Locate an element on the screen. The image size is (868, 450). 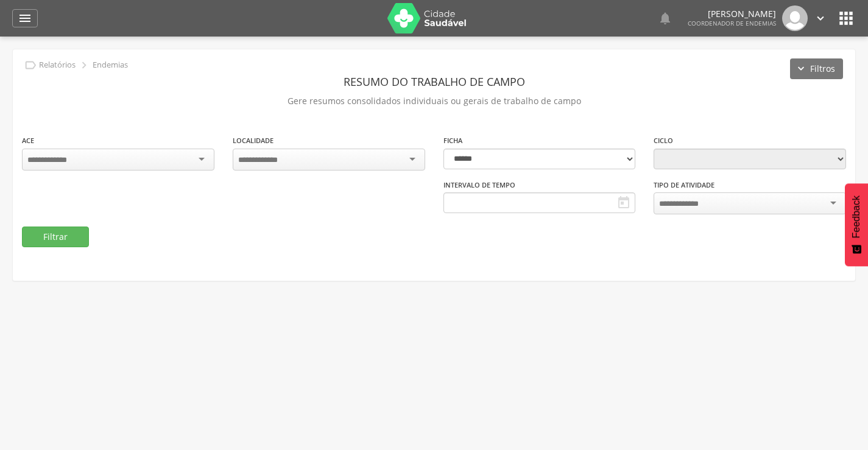
label: Localidade is located at coordinates (252, 140).